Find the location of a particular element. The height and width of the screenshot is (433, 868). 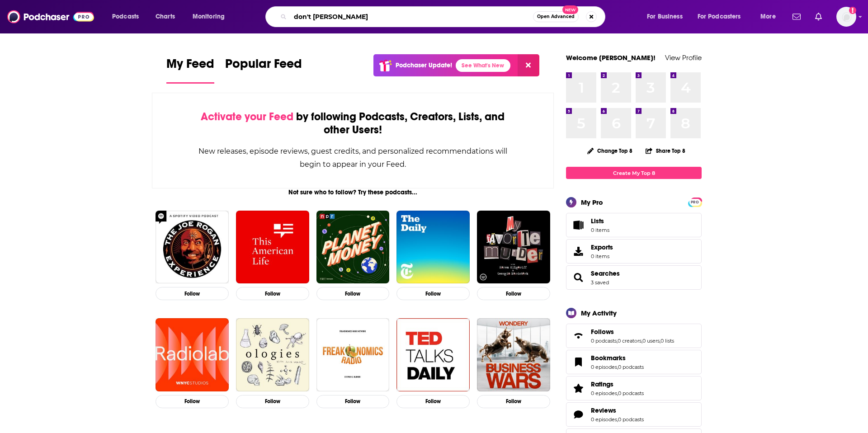

input: Search podcasts, credits, & more... is located at coordinates (411, 17).